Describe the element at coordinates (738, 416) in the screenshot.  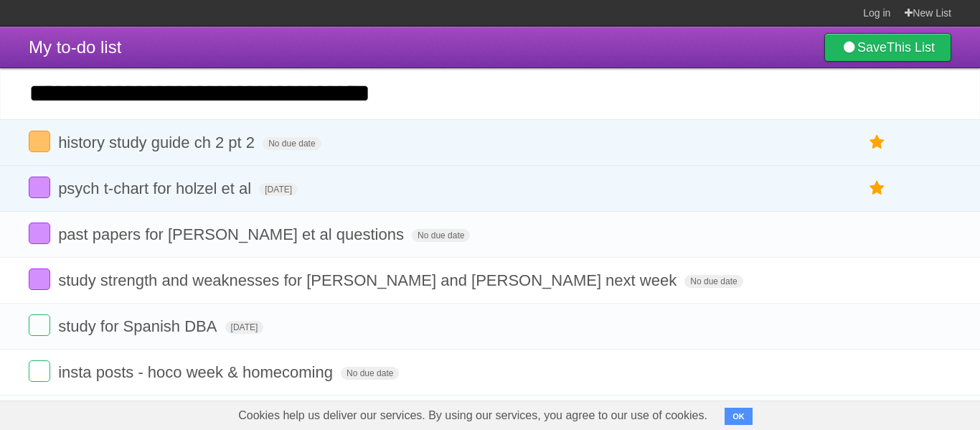
I see `button: OK` at that location.